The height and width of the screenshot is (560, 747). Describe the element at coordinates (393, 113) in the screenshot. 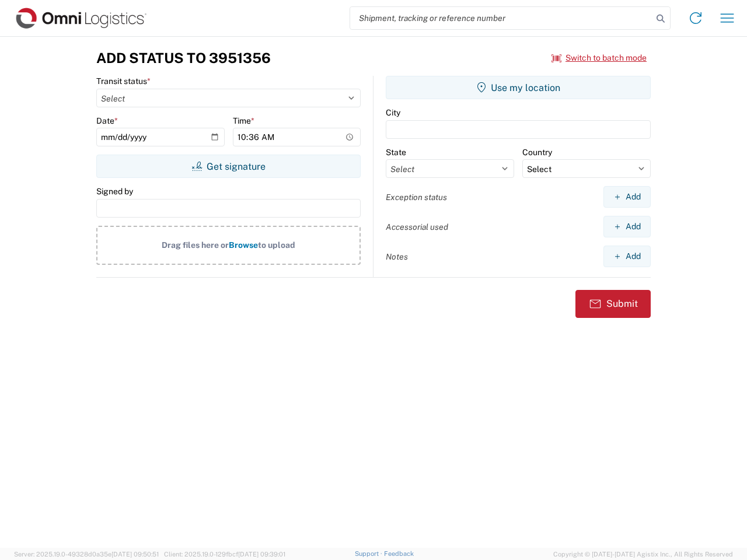

I see `label: City` at that location.